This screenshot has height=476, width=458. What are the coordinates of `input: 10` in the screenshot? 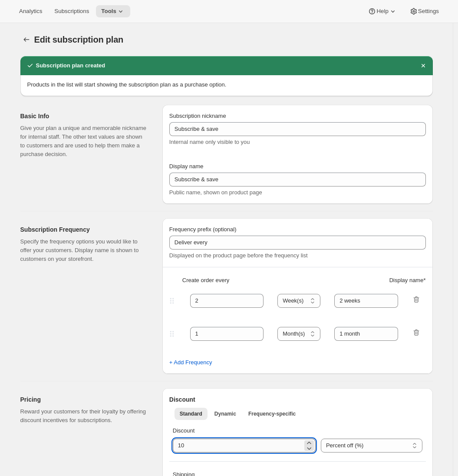 It's located at (238, 446).